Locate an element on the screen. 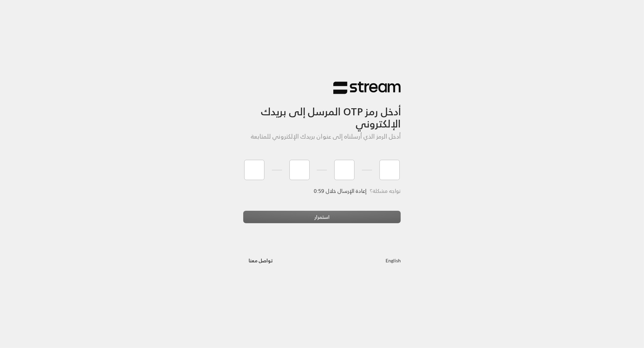  a: English is located at coordinates (393, 260).